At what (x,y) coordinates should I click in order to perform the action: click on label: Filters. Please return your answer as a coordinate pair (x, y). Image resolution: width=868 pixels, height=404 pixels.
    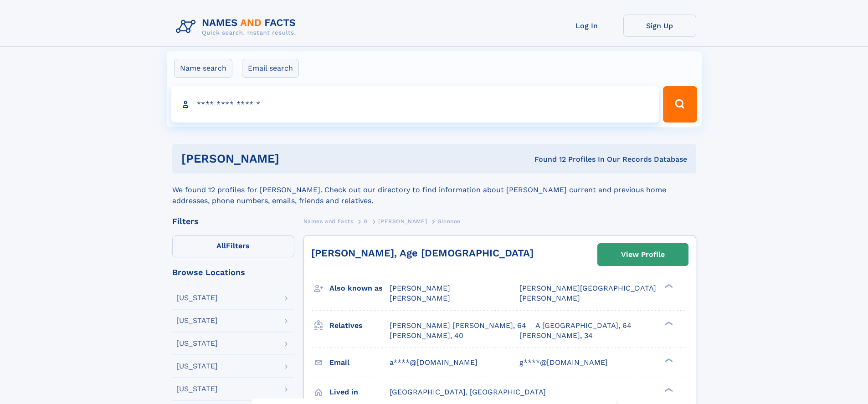
    Looking at the image, I should click on (234, 246).